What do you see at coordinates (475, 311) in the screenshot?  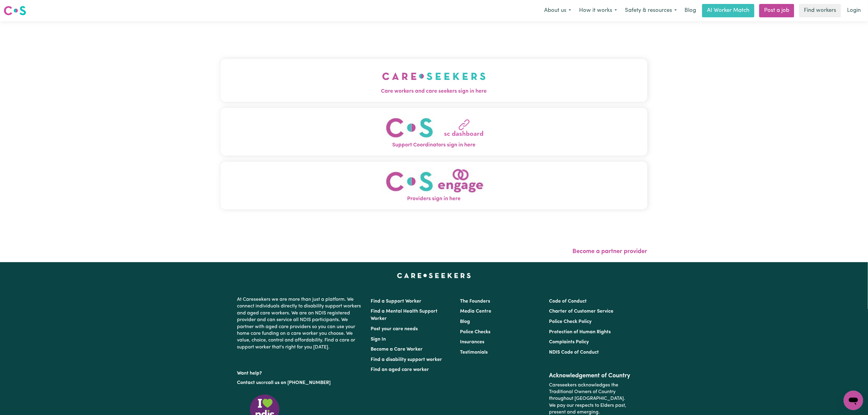 I see `a: Media Centre` at bounding box center [475, 311].